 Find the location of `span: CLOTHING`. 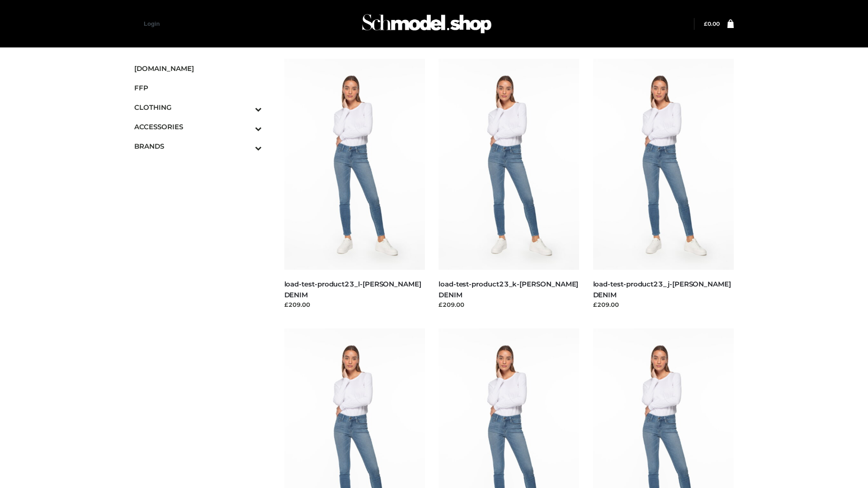

span: CLOTHING is located at coordinates (198, 107).